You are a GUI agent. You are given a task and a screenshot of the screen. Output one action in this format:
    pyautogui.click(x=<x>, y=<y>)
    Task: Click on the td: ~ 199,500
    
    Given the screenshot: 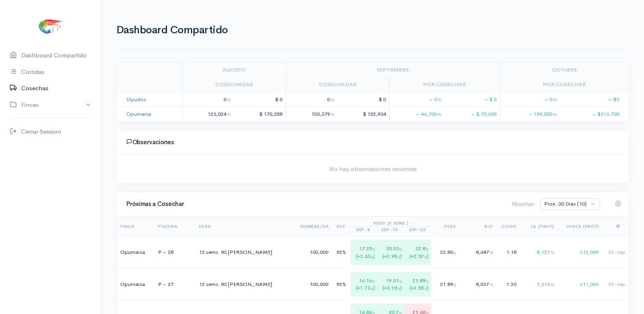 What is the action you would take?
    pyautogui.click(x=530, y=115)
    